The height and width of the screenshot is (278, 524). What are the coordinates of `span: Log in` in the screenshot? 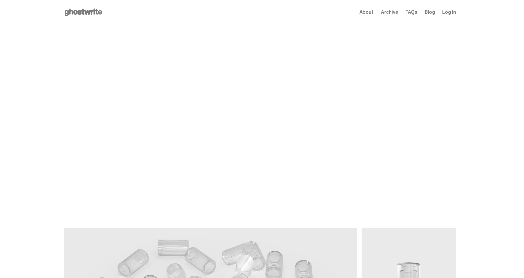 It's located at (449, 12).